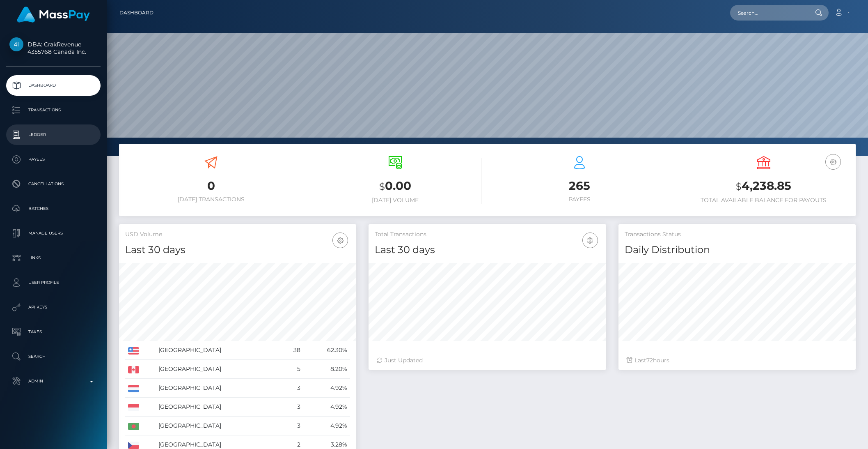  I want to click on p: Cancellations, so click(54, 184).